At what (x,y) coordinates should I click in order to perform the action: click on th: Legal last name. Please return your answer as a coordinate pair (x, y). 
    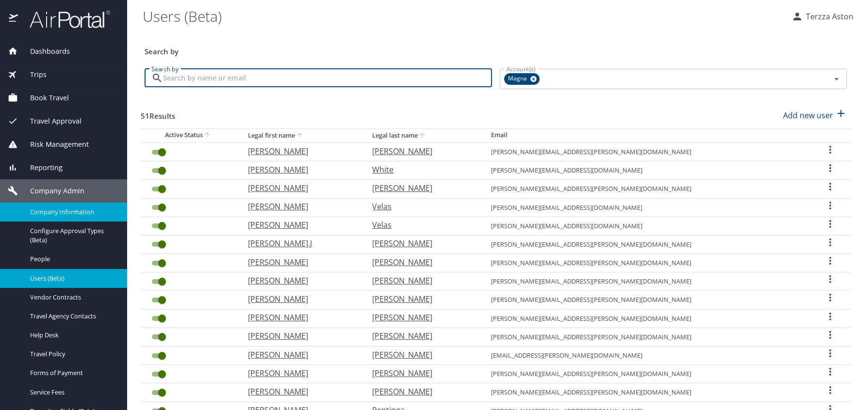
    Looking at the image, I should click on (424, 135).